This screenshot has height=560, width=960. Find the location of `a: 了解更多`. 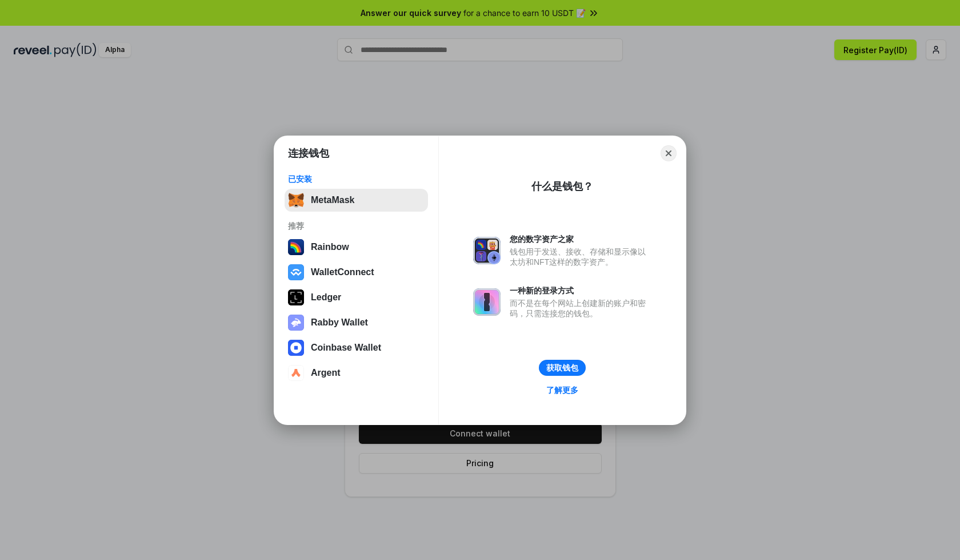

a: 了解更多 is located at coordinates (562, 389).